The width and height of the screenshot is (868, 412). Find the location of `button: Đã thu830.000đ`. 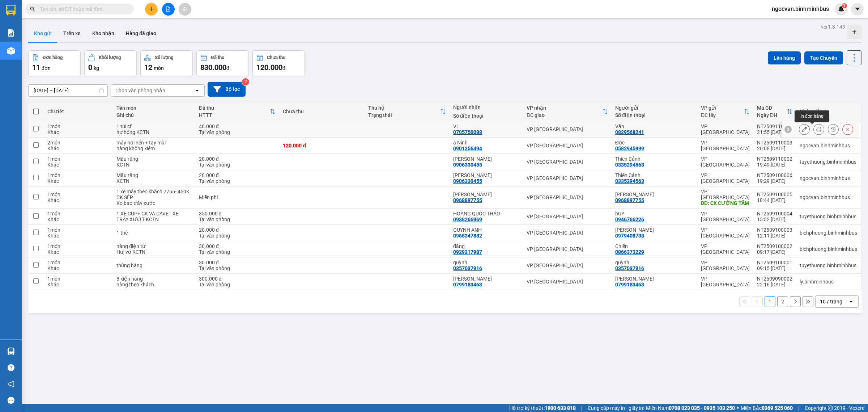

button: Đã thu830.000đ is located at coordinates (222, 64).